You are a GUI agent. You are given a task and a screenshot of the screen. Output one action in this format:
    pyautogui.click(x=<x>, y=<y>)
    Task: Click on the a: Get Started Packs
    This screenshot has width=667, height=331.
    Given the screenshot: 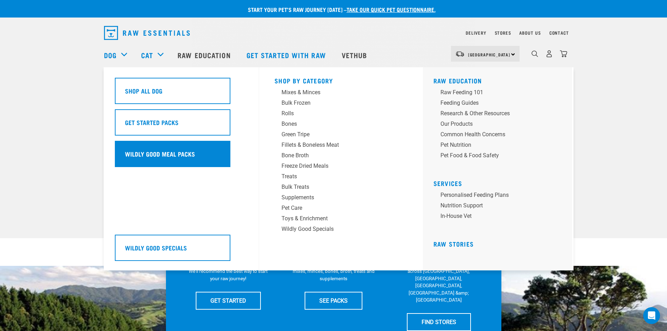 What is the action you would take?
    pyautogui.click(x=181, y=125)
    